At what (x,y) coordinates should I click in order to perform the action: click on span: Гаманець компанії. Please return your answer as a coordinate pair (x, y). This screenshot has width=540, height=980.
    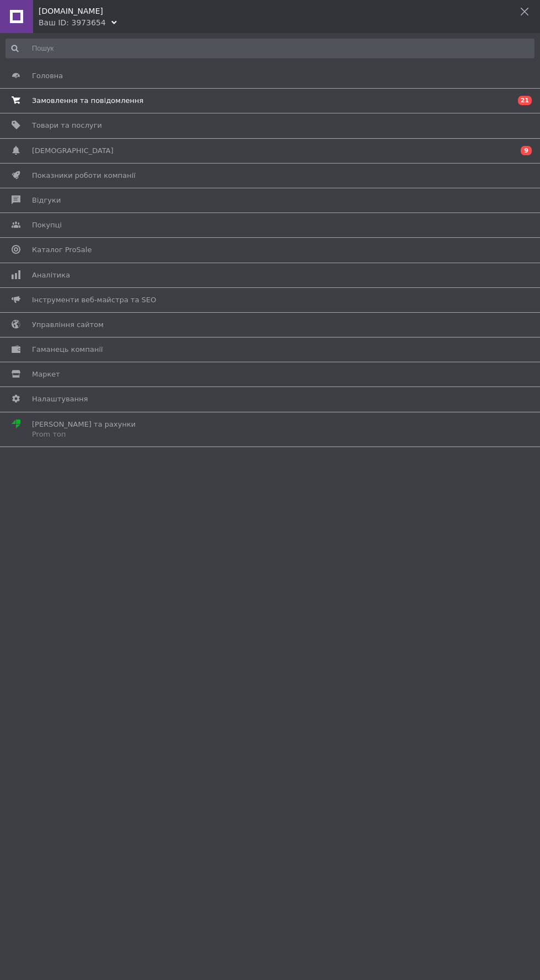
    Looking at the image, I should click on (67, 349).